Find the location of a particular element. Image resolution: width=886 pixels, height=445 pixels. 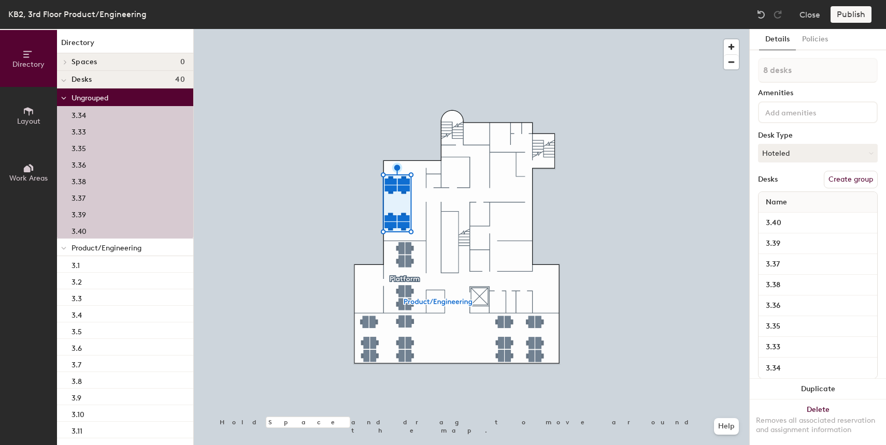

span: Name is located at coordinates (776, 203).